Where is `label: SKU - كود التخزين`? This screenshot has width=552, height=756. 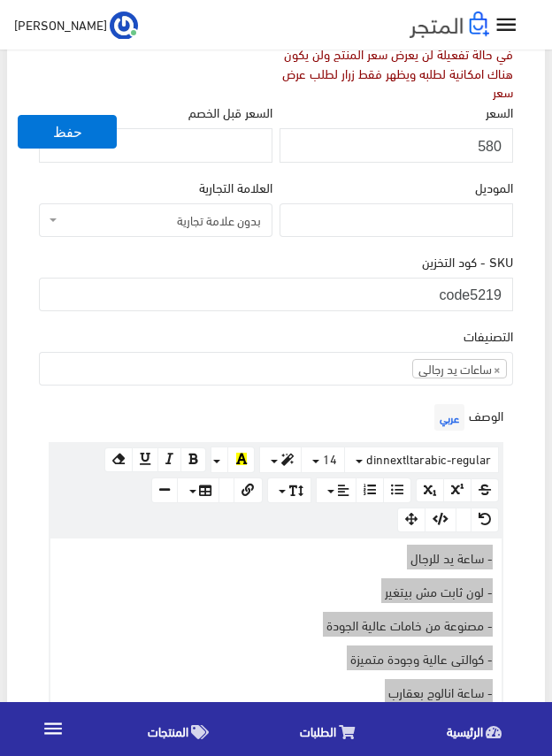 label: SKU - كود التخزين is located at coordinates (467, 260).